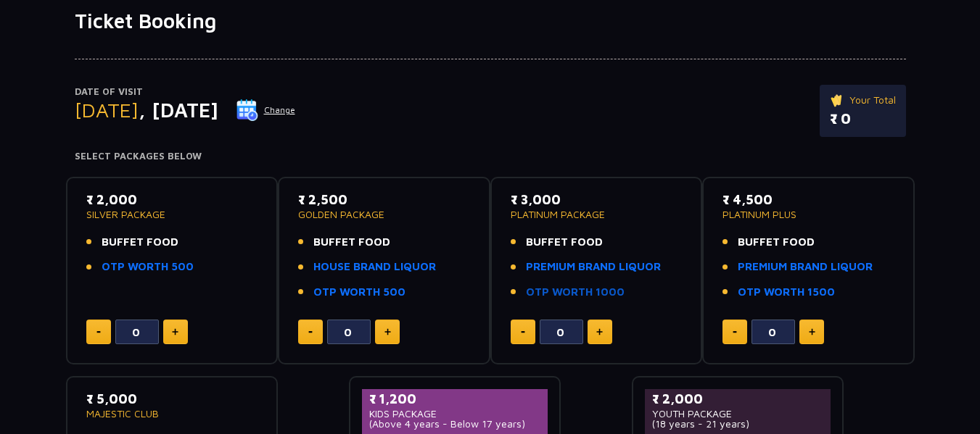  What do you see at coordinates (596, 199) in the screenshot?
I see `p: ₹ 3,000` at bounding box center [596, 199].